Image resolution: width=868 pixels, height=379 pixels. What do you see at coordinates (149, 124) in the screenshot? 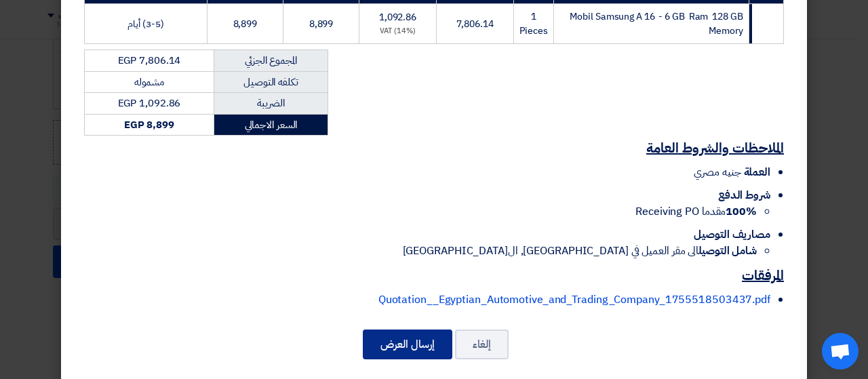
I see `strong: EGP 8,899` at bounding box center [149, 124].